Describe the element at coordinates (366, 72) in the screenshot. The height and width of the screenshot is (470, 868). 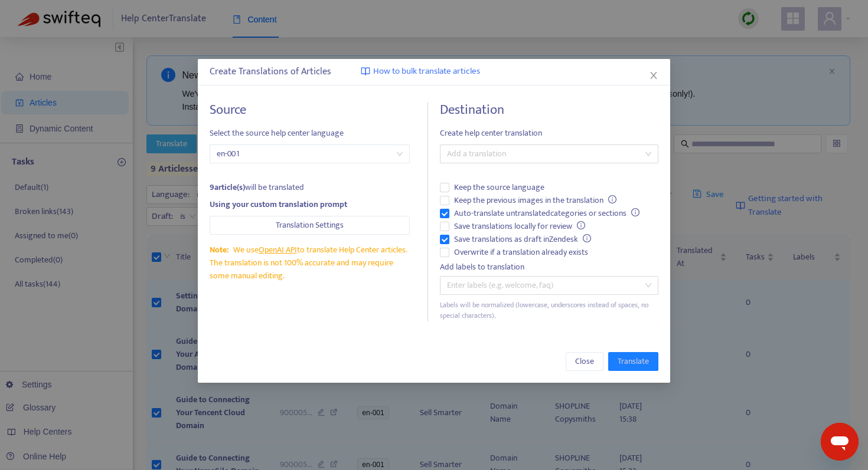
I see `img: image-link` at that location.